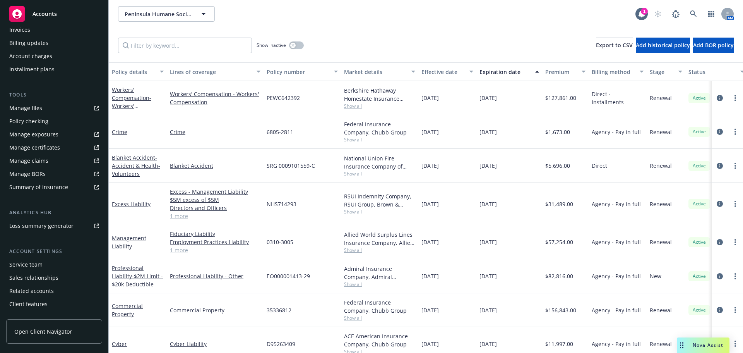  I want to click on span: $5,696.00, so click(558, 165).